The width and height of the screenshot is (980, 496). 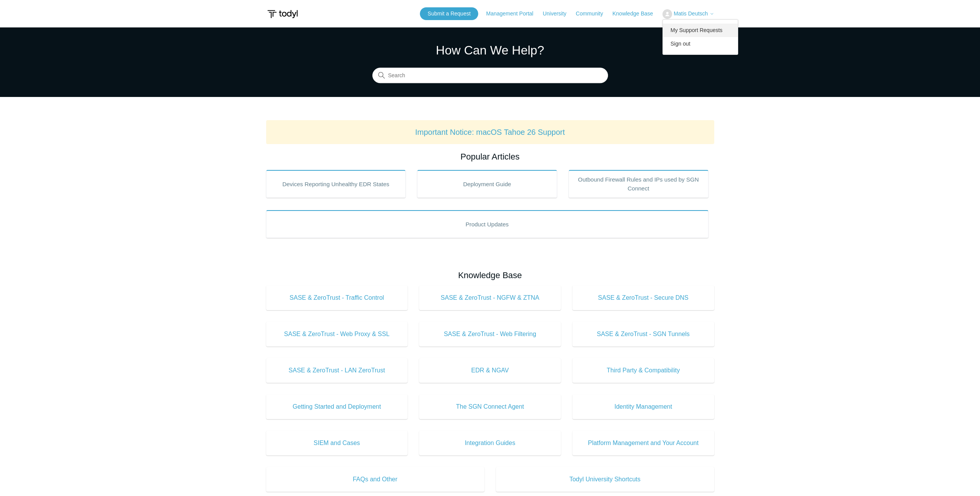 What do you see at coordinates (487, 224) in the screenshot?
I see `a: Product Updates` at bounding box center [487, 224].